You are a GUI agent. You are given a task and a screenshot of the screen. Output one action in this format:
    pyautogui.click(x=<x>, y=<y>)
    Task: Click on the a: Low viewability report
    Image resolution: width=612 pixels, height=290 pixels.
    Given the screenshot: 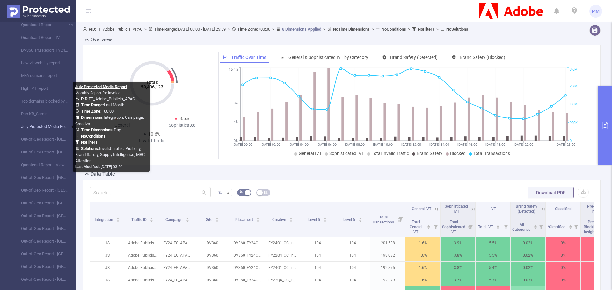 What is the action you would take?
    pyautogui.click(x=41, y=63)
    